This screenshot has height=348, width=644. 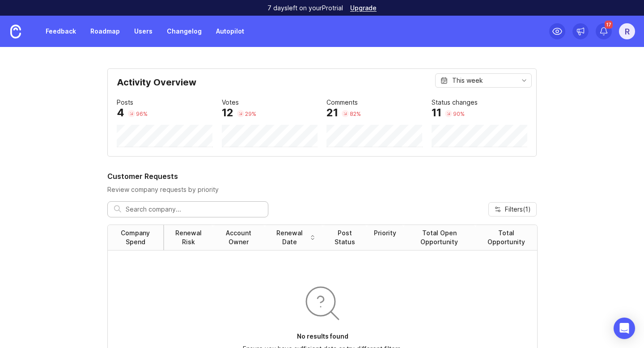 I want to click on div: Total Opportunity, so click(x=506, y=237).